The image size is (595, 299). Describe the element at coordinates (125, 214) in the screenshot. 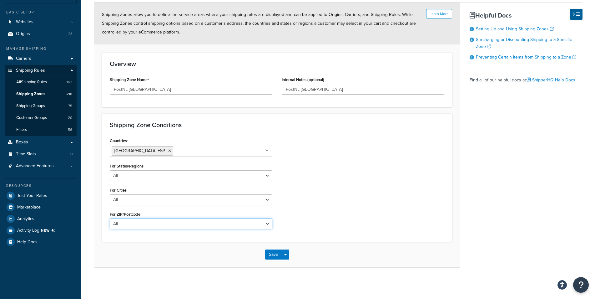

I see `label: For ZIP/Postcode` at that location.